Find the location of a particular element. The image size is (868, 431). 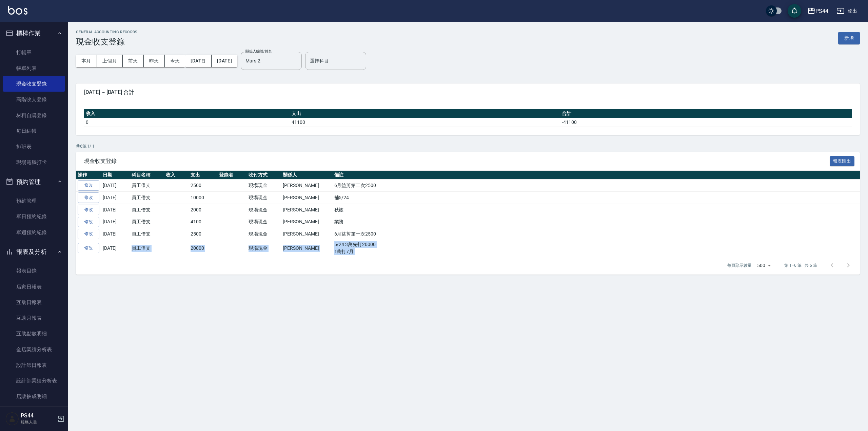

a: 現場電腦打卡 is located at coordinates (34, 162).